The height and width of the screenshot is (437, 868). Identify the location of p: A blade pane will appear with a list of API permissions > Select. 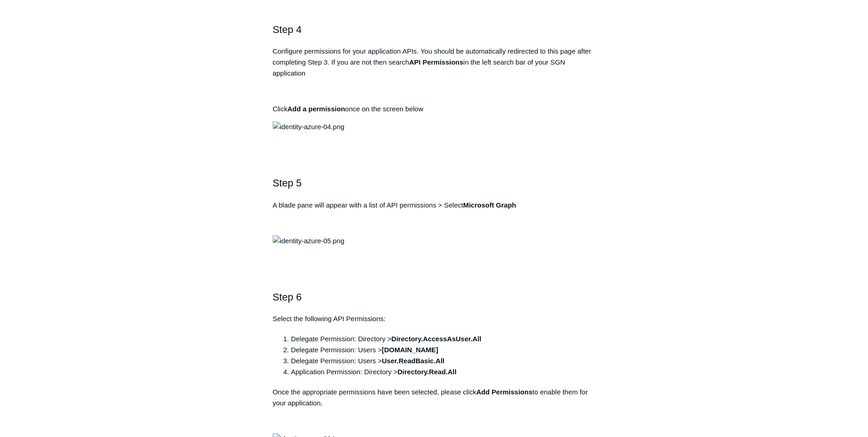
(434, 205).